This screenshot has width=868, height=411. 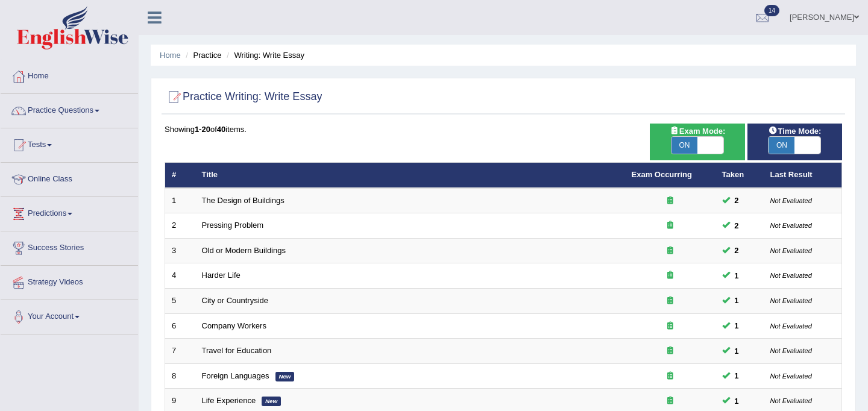 What do you see at coordinates (69, 316) in the screenshot?
I see `a: Your Account` at bounding box center [69, 316].